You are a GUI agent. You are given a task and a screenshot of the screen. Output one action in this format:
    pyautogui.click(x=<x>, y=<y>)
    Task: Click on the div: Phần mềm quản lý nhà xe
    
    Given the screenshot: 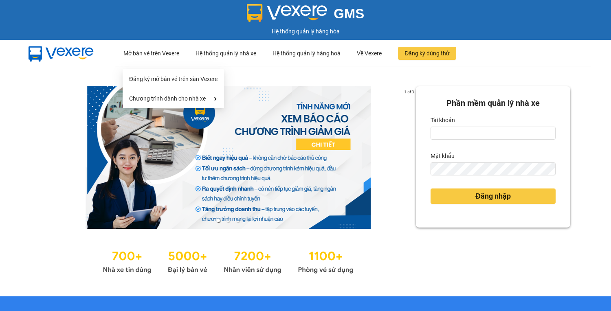 What is the action you would take?
    pyautogui.click(x=493, y=103)
    